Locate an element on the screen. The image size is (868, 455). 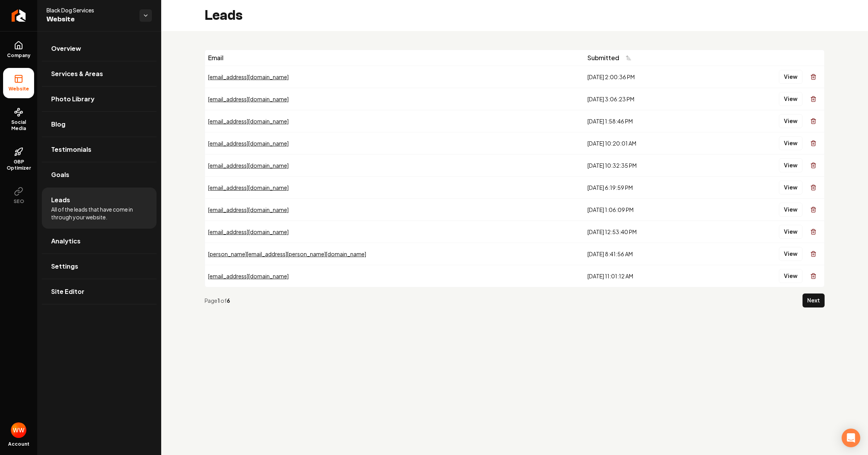
a: Blog is located at coordinates (100, 124).